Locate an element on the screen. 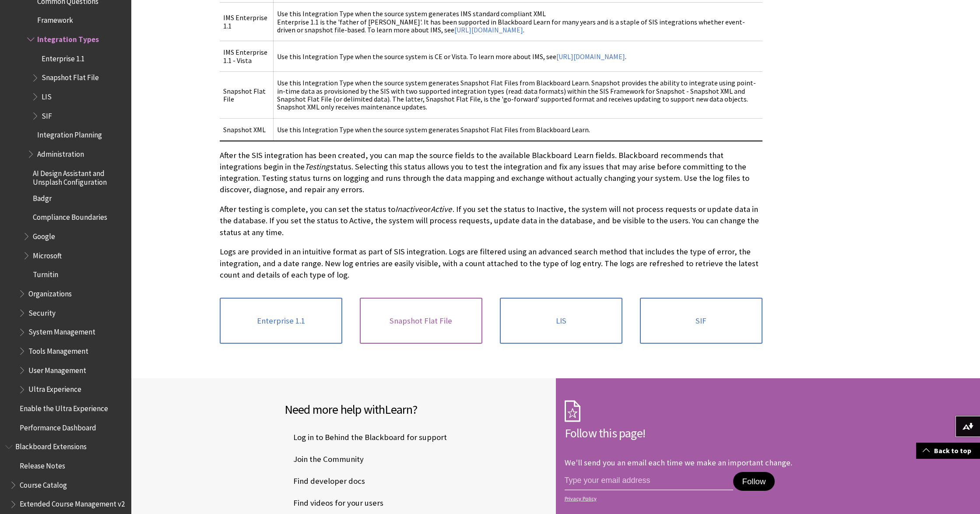 Image resolution: width=980 pixels, height=514 pixels. span: Badgr is located at coordinates (42, 196).